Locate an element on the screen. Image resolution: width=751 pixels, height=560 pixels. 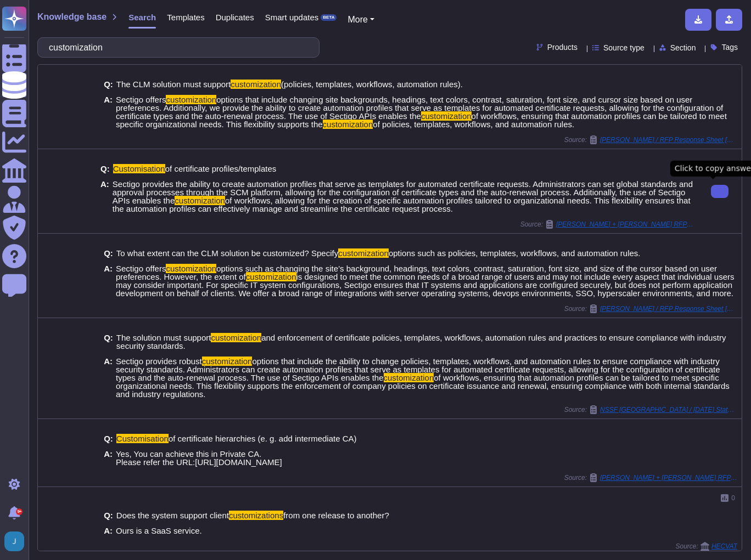
img: user is located at coordinates (14, 542).